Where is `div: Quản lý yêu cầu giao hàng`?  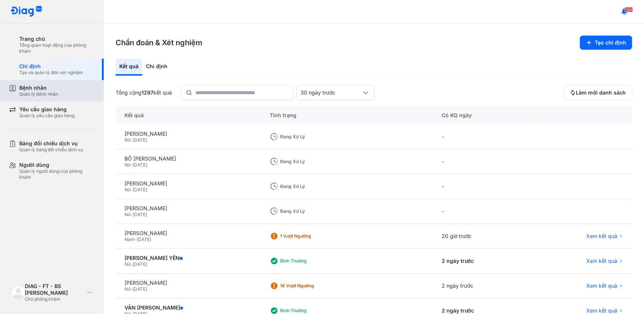 div: Quản lý yêu cầu giao hàng is located at coordinates (47, 116).